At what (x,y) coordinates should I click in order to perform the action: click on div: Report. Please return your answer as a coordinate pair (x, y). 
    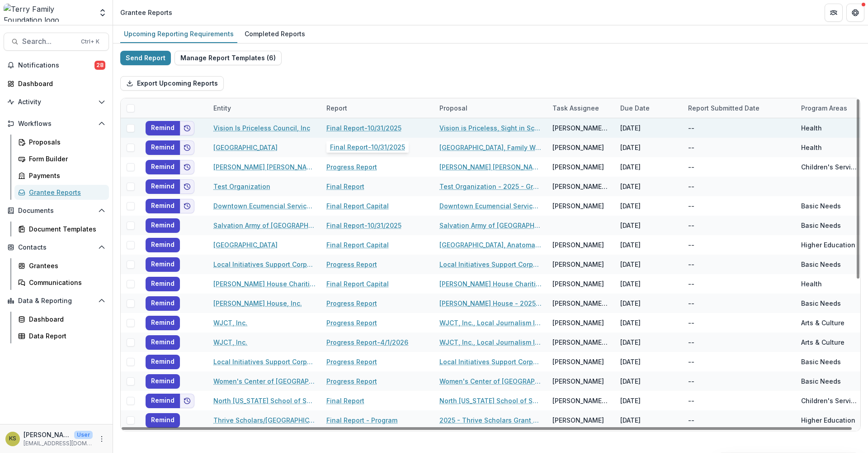
    Looking at the image, I should click on (378, 108).